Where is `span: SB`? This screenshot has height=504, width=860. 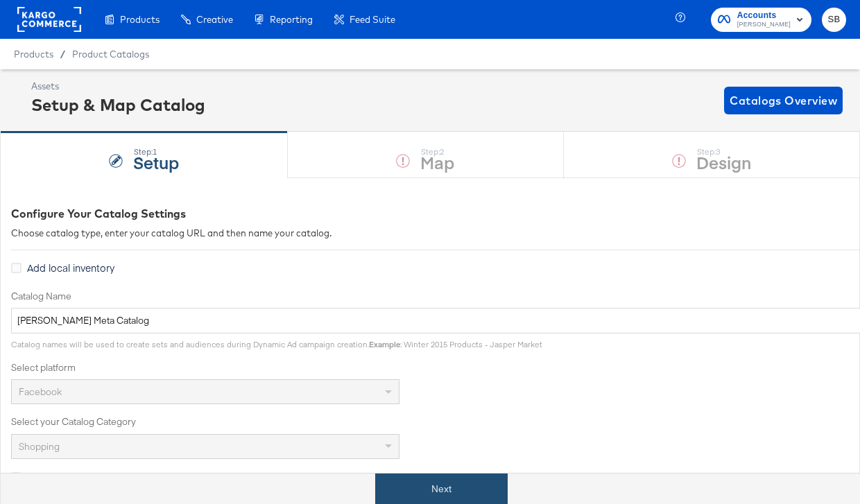
span: SB is located at coordinates (834, 19).